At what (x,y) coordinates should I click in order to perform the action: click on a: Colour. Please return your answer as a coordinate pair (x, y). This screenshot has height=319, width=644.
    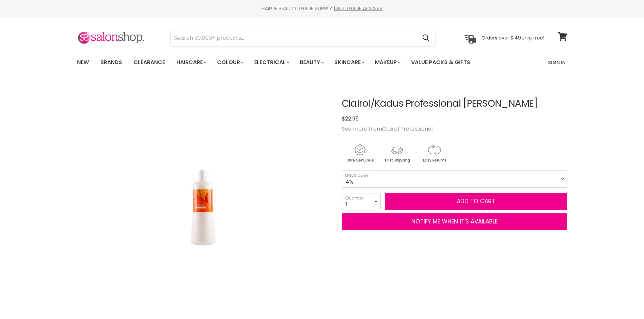
    Looking at the image, I should click on (230, 62).